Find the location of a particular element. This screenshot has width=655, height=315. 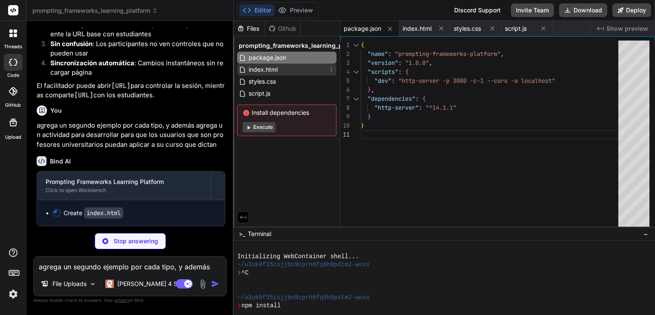

span: npm install is located at coordinates (261, 305).